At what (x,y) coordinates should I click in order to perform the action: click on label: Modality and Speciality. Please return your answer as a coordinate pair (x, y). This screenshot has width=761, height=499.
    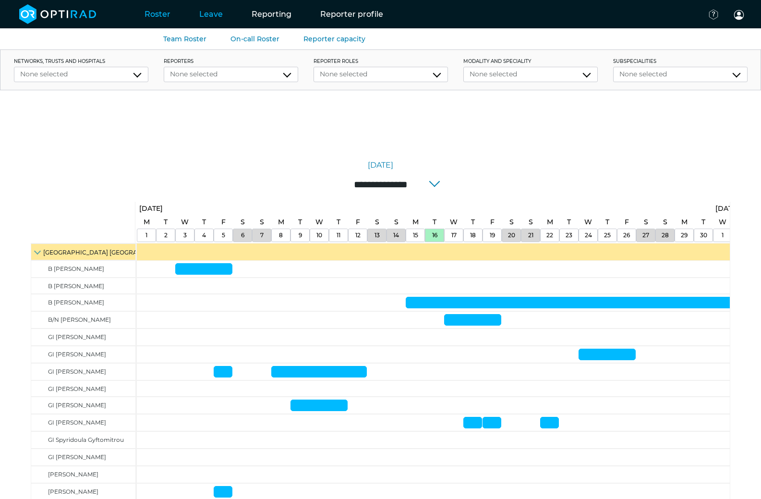
    Looking at the image, I should click on (531, 61).